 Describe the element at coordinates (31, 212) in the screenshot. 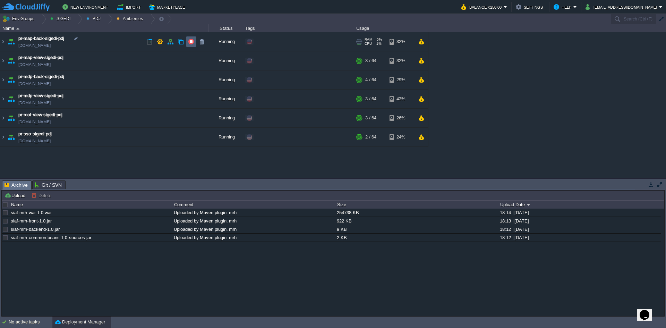

I see `a: siaf-mrh-war-1.0.war` at that location.